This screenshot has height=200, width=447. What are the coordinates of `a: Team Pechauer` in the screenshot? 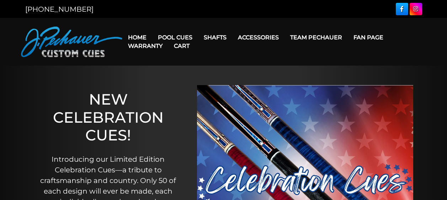 It's located at (316, 37).